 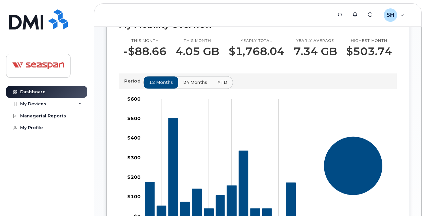 I want to click on p: Yearly average, so click(x=315, y=41).